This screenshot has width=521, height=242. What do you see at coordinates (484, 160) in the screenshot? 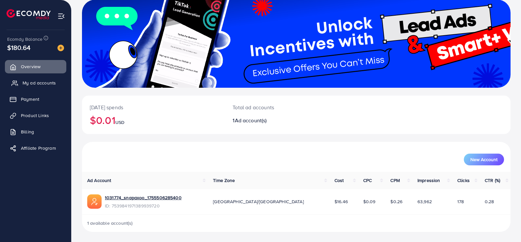
I see `span: New Account` at bounding box center [484, 160].